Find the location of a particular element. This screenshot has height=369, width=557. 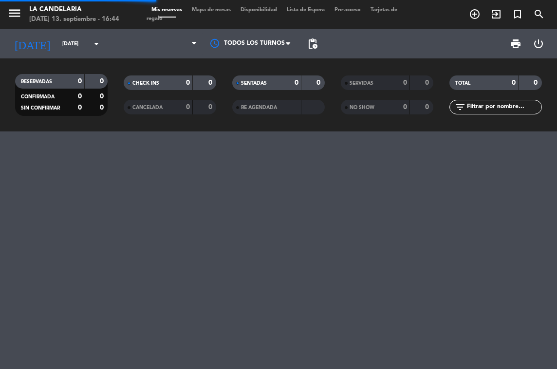

span: SERVIDAS is located at coordinates (361, 83).